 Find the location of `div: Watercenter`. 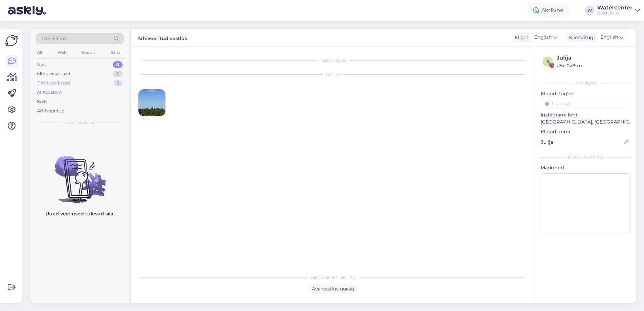

div: Watercenter is located at coordinates (615, 8).